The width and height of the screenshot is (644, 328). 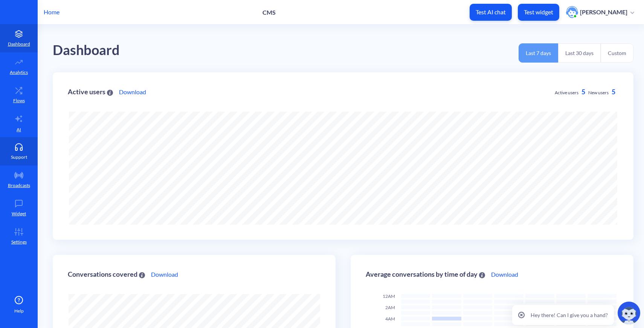 I want to click on p: Support, so click(x=19, y=157).